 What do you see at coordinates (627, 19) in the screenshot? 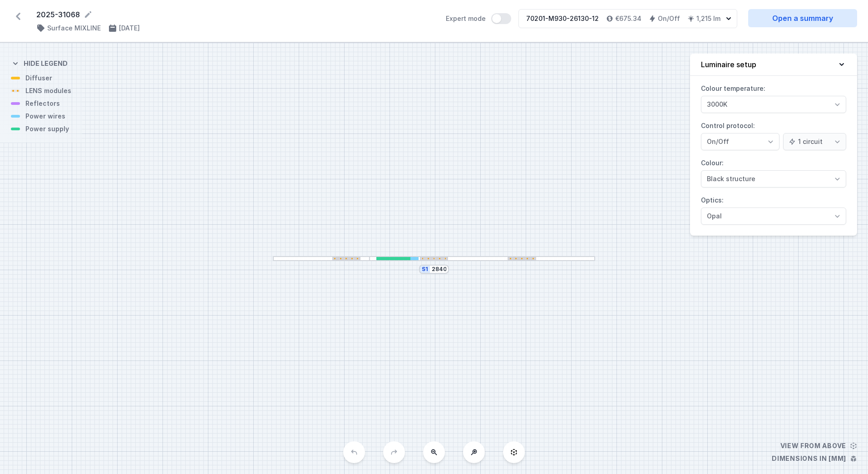
I see `button: 70201-M930-26130-12€675.34On/Off1,215 lm` at bounding box center [627, 19].